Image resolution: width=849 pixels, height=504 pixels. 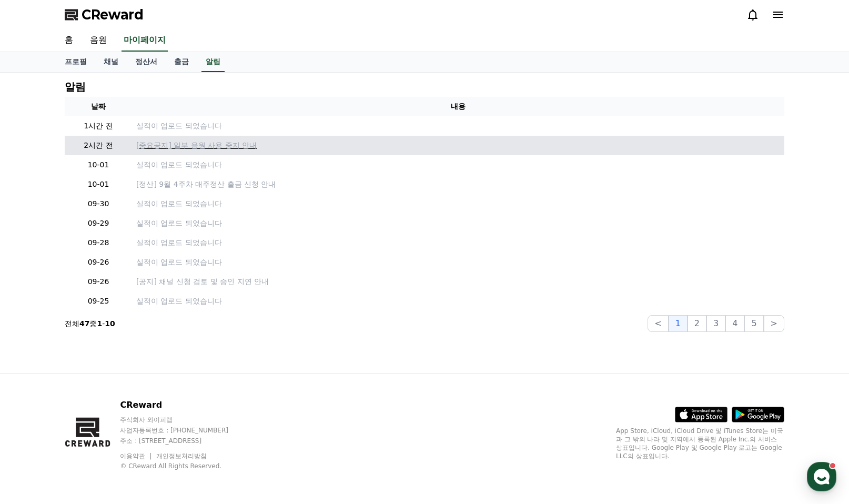 I want to click on th: 내용, so click(x=458, y=106).